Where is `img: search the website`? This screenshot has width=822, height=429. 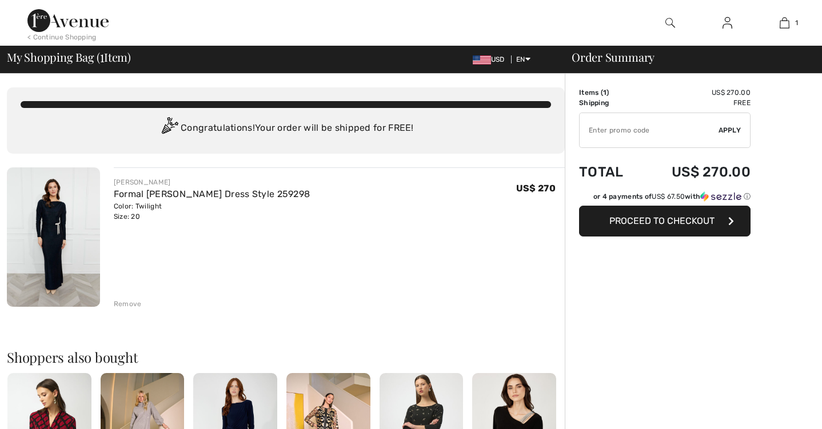 img: search the website is located at coordinates (670, 23).